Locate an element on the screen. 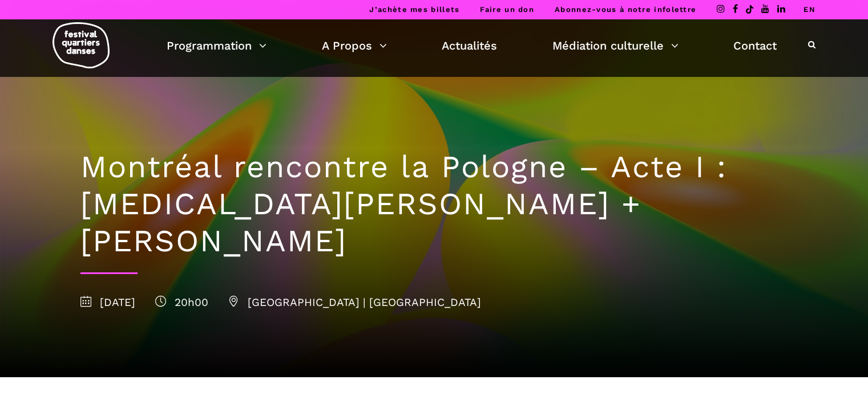 This screenshot has height=396, width=868. img: logo-fqd-med is located at coordinates (81, 45).